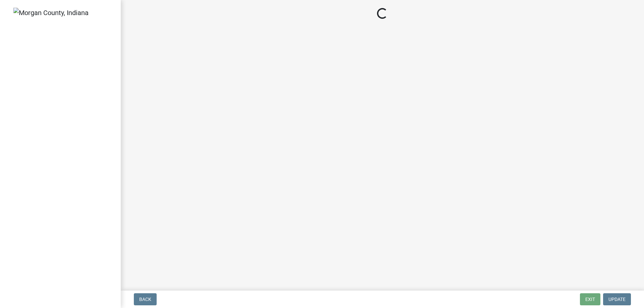 This screenshot has width=644, height=308. I want to click on span: Back, so click(145, 300).